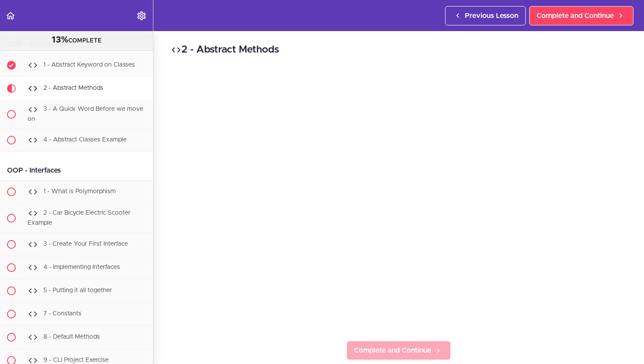 This screenshot has height=364, width=644. I want to click on span: 7 - Constants, so click(63, 313).